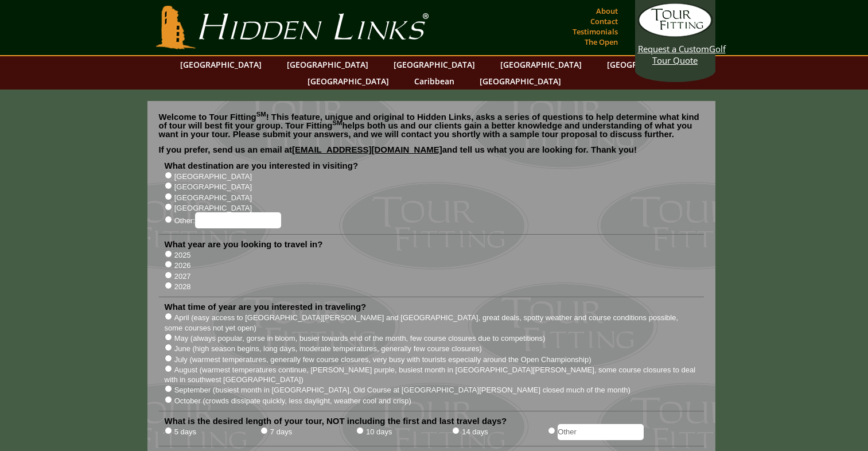 The image size is (868, 451). Describe the element at coordinates (328, 348) in the screenshot. I see `label: June (high season begins, long days, moderate temperatures, generally few course closures)` at that location.